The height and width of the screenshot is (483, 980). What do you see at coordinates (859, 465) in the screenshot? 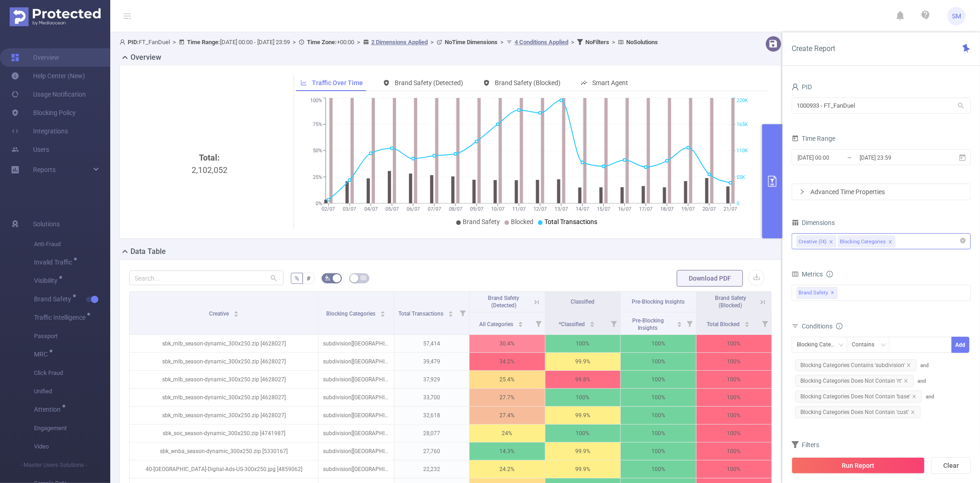
I see `button: Run Report` at bounding box center [859, 465].